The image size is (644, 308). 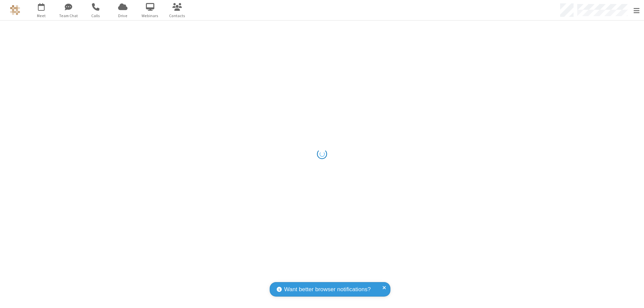 I want to click on img: QA Selenium DO NOT DELETE OR CHANGE, so click(x=15, y=10).